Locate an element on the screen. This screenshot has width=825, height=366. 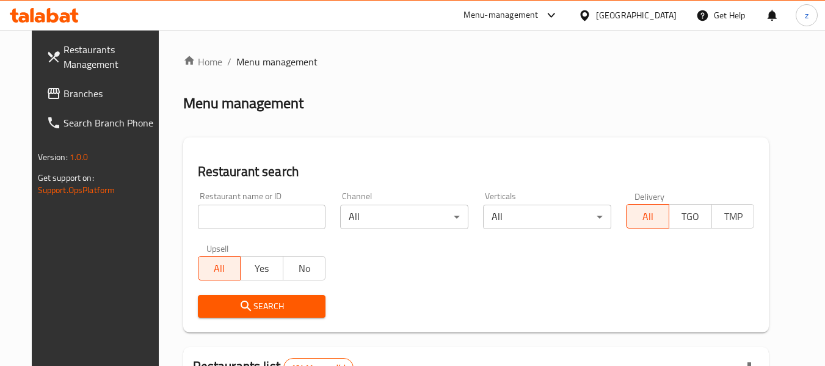
a: Support.OpsPlatform is located at coordinates (76, 190).